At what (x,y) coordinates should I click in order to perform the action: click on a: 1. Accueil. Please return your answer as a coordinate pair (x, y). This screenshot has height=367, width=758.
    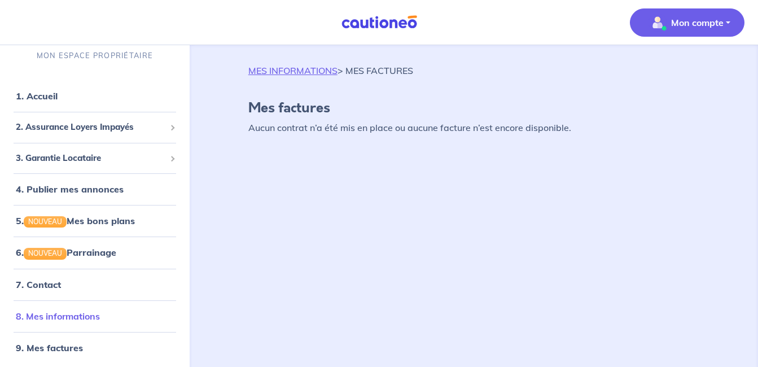
    Looking at the image, I should click on (37, 96).